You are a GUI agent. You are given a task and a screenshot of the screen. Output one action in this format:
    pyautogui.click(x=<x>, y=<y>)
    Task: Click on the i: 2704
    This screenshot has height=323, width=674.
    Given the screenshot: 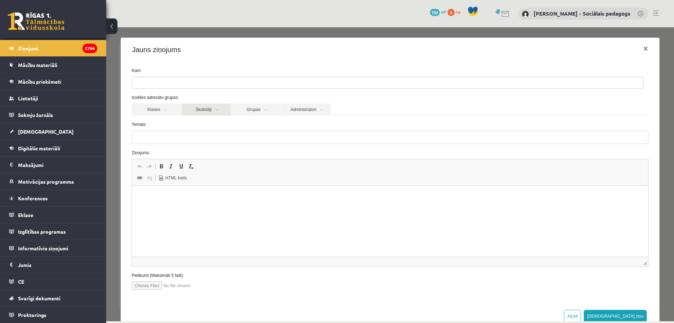 What is the action you would take?
    pyautogui.click(x=90, y=48)
    